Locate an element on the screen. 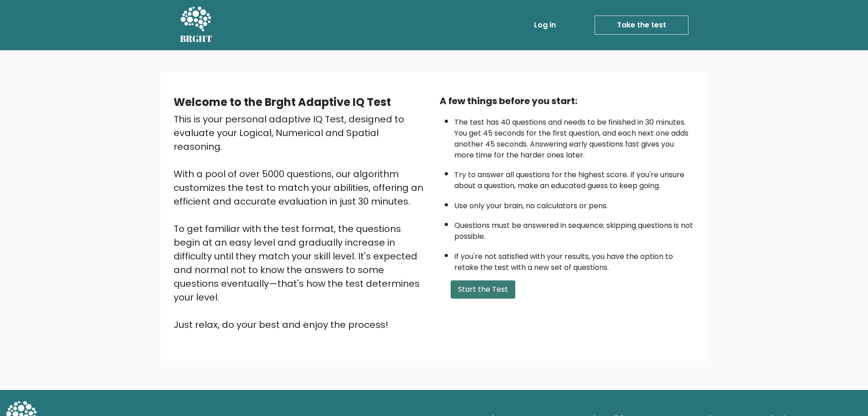 The height and width of the screenshot is (416, 868). div: This is your personal adaptive IQ Test, designed to evaluate your Logical, Numerical and Spatial ... is located at coordinates (301, 222).